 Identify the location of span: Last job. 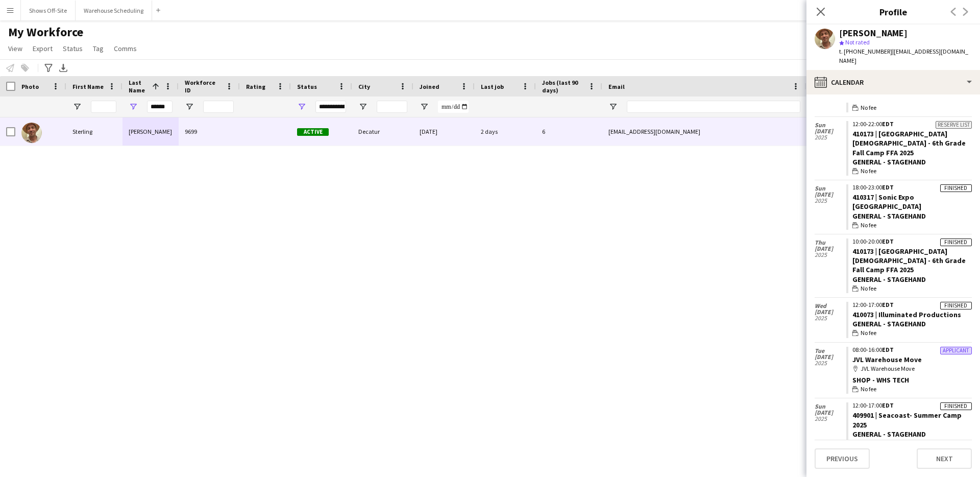
(492, 86).